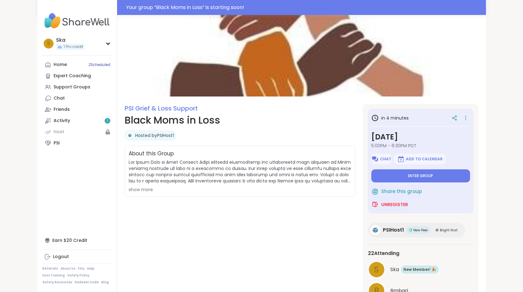 The width and height of the screenshot is (523, 292). I want to click on a: Help, so click(91, 269).